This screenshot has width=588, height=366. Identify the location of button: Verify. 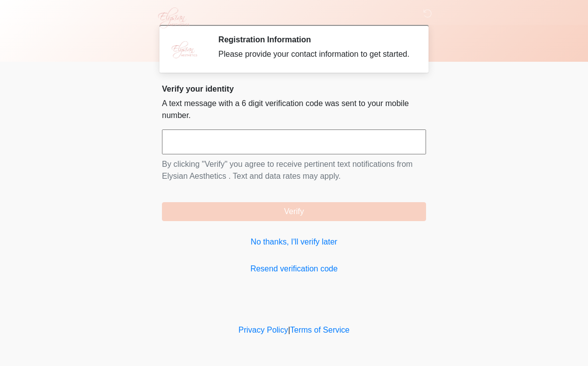
(294, 212).